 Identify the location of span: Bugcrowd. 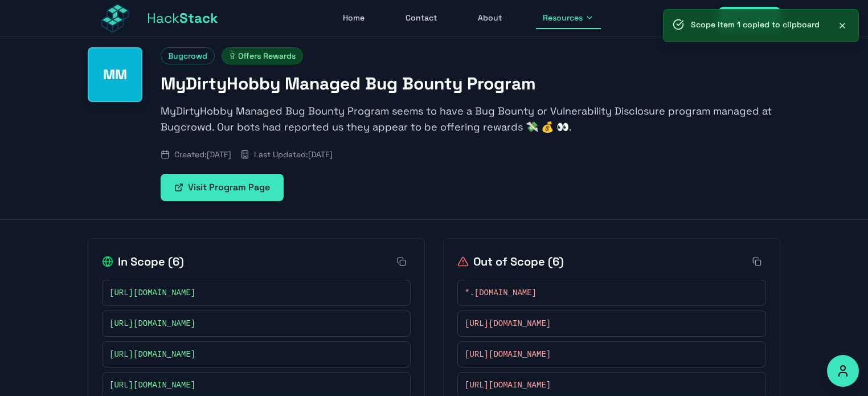
(187, 56).